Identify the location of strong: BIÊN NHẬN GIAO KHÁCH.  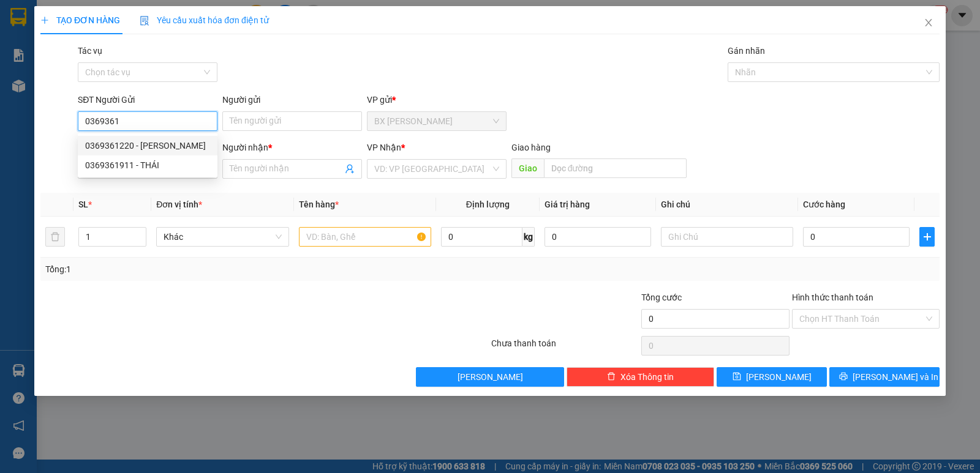
(58, 27).